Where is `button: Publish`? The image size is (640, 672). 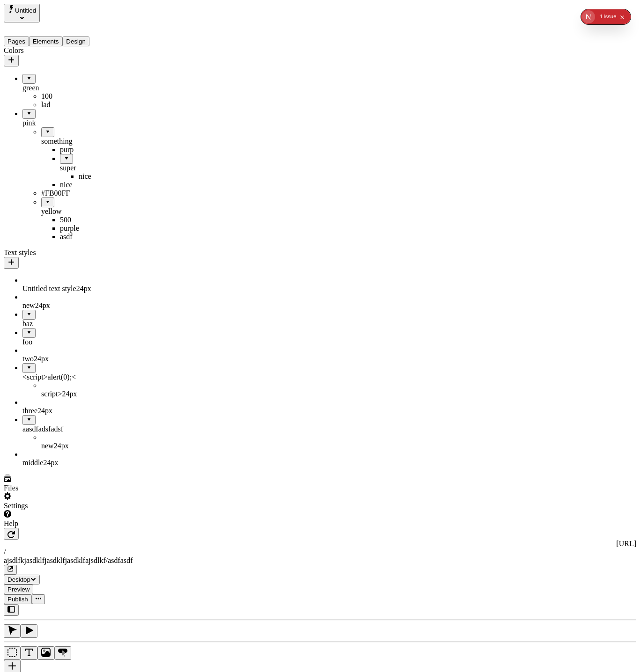
button: Publish is located at coordinates (18, 599).